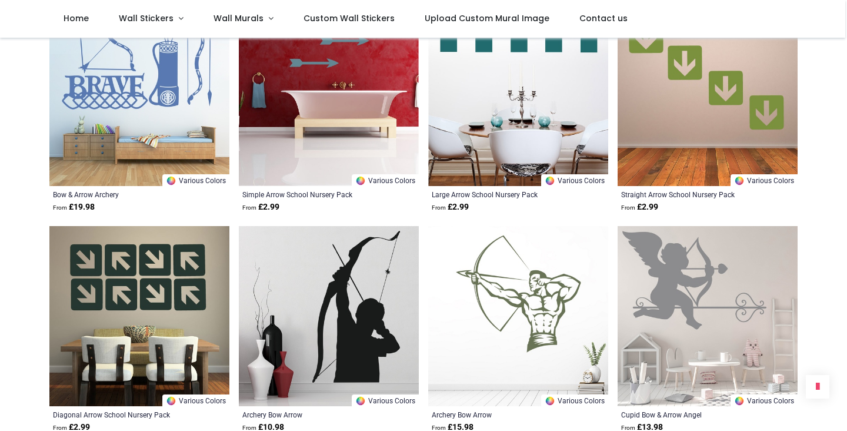 This screenshot has height=431, width=847. I want to click on img: Simple Arrow School Nursery Wall Sticker Pack, so click(329, 96).